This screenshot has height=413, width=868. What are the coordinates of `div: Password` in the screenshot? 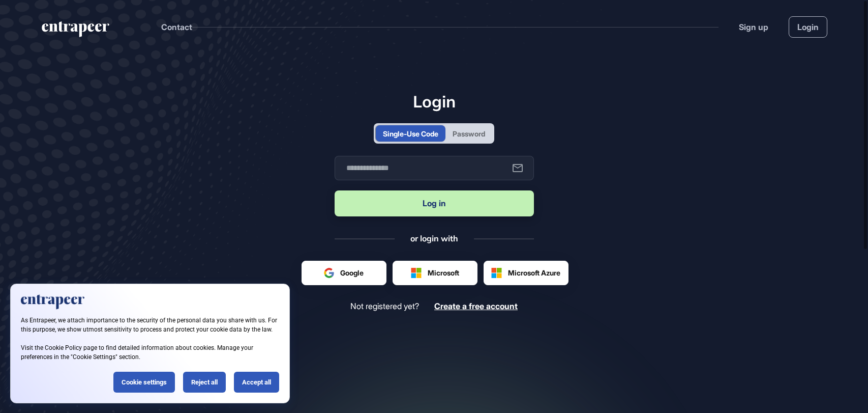 It's located at (469, 134).